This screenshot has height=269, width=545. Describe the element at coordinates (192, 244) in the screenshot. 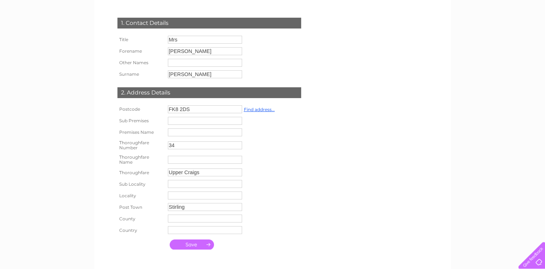

I see `input: Submit` at that location.